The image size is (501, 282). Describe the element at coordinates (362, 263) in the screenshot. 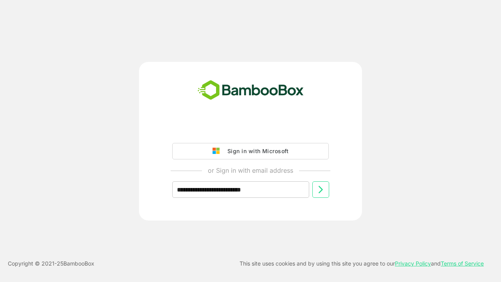

I see `p: This site uses cookies and by using this site you agree to our and` at that location.